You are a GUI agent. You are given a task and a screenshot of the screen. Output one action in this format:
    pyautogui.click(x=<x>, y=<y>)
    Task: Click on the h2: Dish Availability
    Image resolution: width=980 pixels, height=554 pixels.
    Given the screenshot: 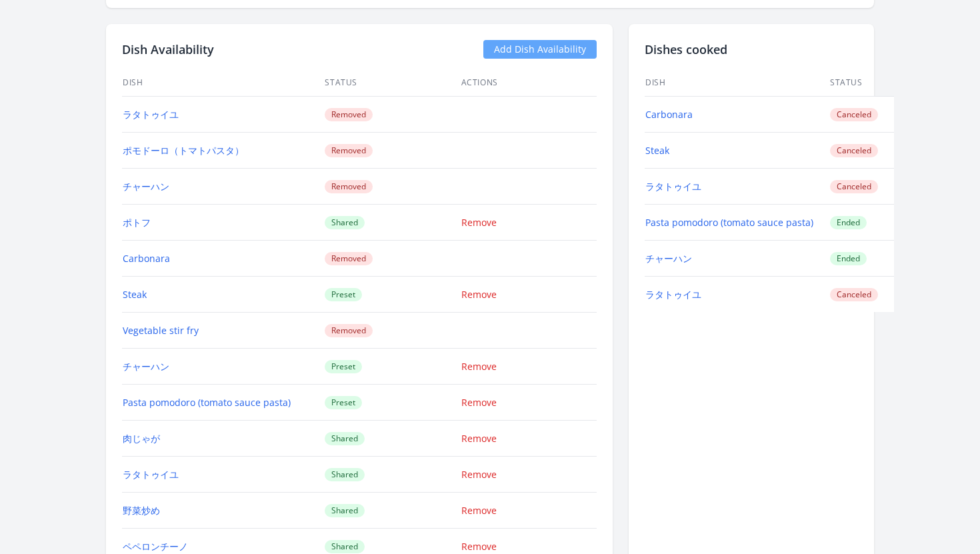 What is the action you would take?
    pyautogui.click(x=168, y=49)
    